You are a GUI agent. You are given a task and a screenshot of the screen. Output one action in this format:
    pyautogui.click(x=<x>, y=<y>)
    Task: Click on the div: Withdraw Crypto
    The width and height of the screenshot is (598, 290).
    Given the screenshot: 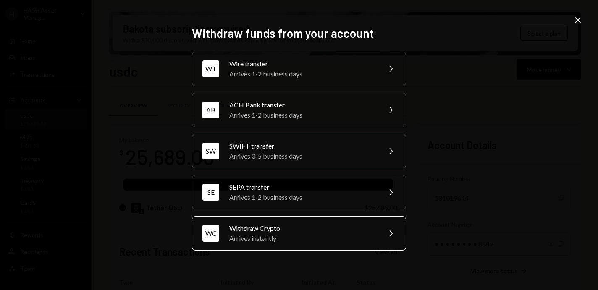 What is the action you would take?
    pyautogui.click(x=302, y=228)
    